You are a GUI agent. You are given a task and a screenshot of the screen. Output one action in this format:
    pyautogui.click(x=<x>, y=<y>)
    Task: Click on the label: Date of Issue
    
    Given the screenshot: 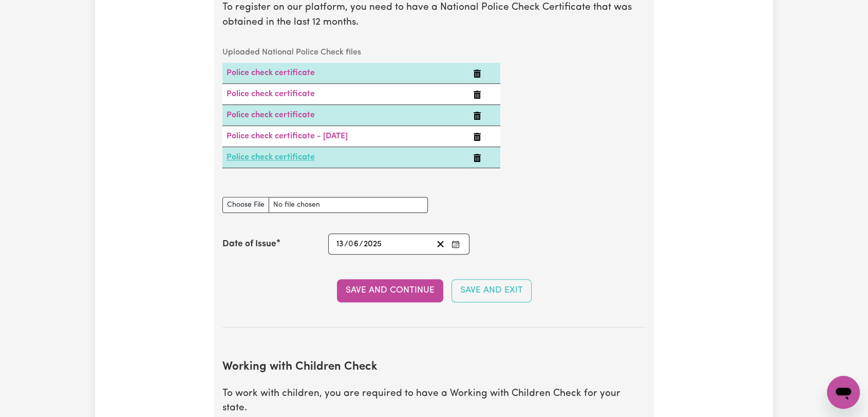 What is the action you would take?
    pyautogui.click(x=249, y=244)
    